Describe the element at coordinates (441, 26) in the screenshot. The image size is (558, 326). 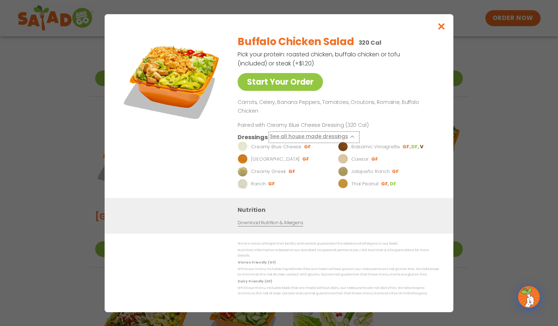
I see `button: Close modal` at that location.